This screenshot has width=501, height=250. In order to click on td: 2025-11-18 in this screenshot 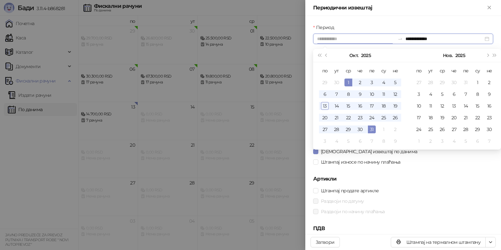, I will do `click(431, 118)`.